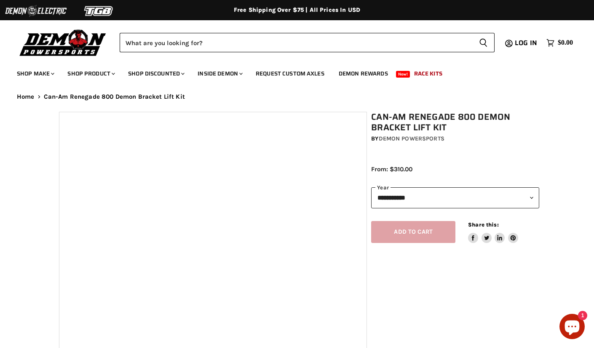 The image size is (594, 348). Describe the element at coordinates (91, 73) in the screenshot. I see `a: Shop Product` at that location.